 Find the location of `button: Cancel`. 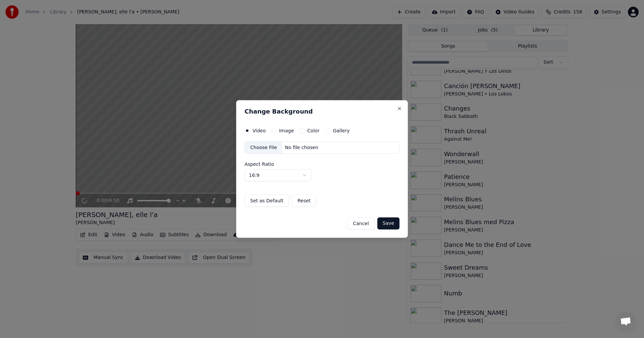

button: Cancel is located at coordinates (361, 223).